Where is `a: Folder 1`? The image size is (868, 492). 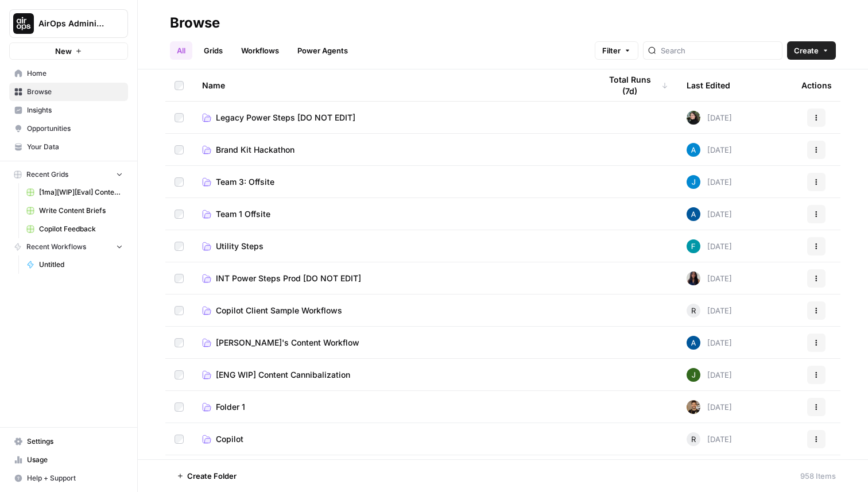 a: Folder 1 is located at coordinates (392, 407).